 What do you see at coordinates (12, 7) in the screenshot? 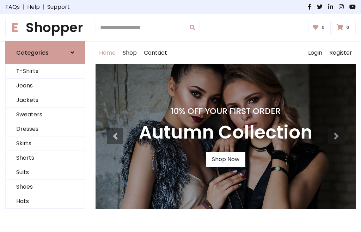
I see `a: FAQs` at bounding box center [12, 7].